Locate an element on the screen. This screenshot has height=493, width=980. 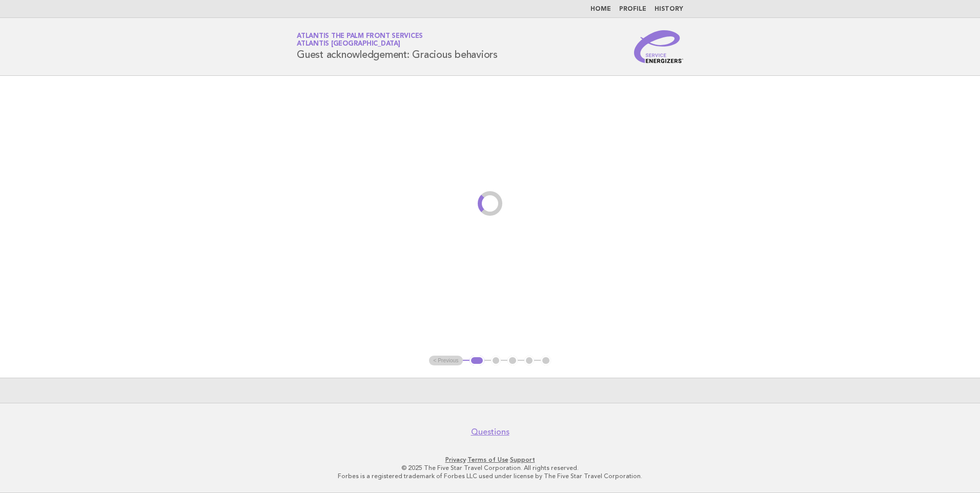
p: Forbes is a registered trademark of Forbes LLC used under license by The Five Star Travel Corpora... is located at coordinates (490, 476).